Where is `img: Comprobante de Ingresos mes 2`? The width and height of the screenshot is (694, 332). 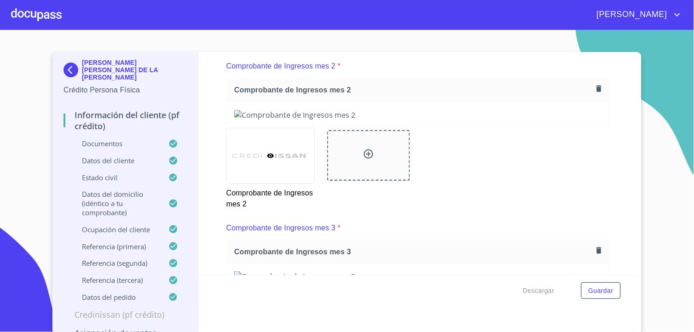
img: Comprobante de Ingresos mes 2 is located at coordinates (418, 115).